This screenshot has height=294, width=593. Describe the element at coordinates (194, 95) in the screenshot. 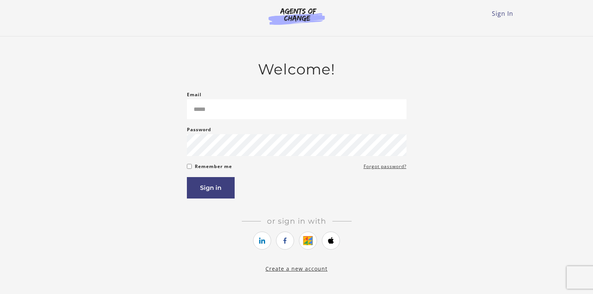

I see `label: Email` at that location.